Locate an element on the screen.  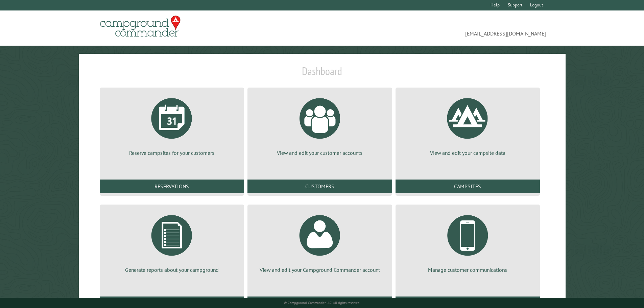
a: Customers is located at coordinates (319, 186).